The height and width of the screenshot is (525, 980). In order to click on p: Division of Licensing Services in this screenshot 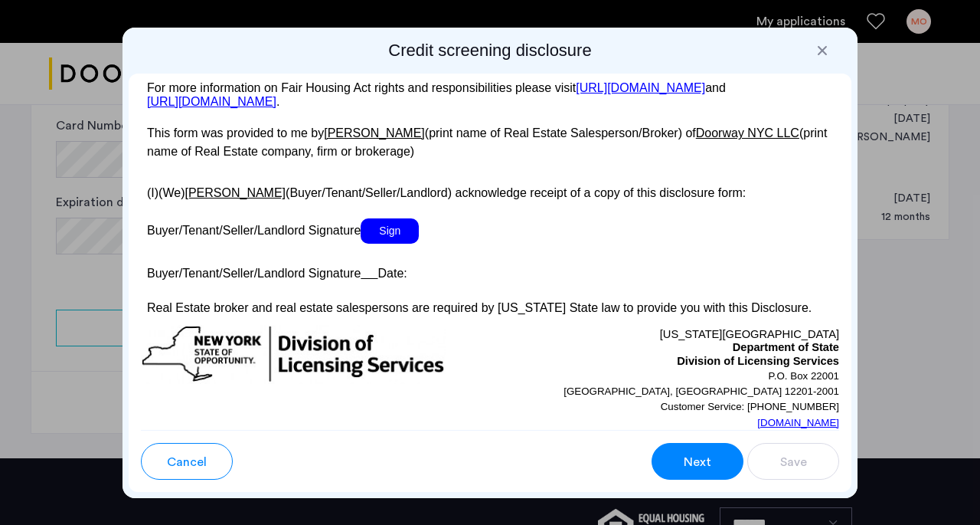, I will do `click(665, 362)`.